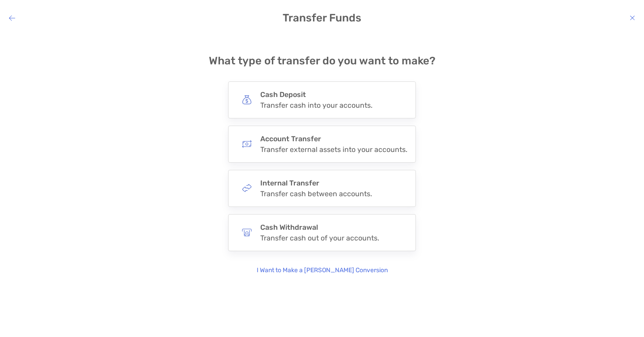 The image size is (644, 337). Describe the element at coordinates (316, 193) in the screenshot. I see `div: Transfer cash between accounts.` at that location.